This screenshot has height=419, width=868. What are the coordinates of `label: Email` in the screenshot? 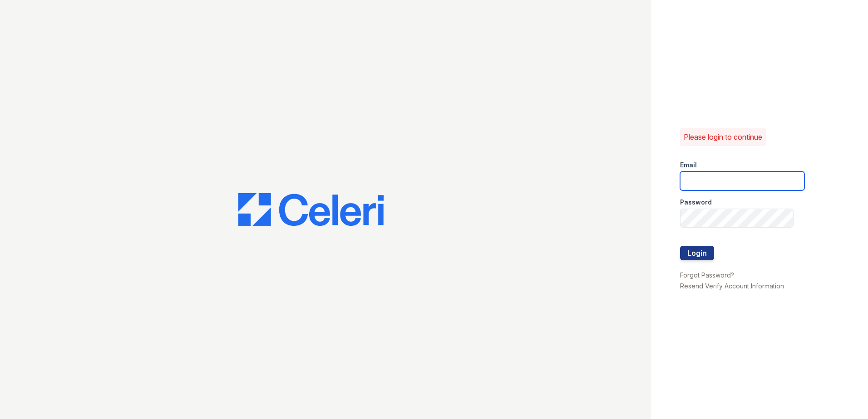 It's located at (689, 165).